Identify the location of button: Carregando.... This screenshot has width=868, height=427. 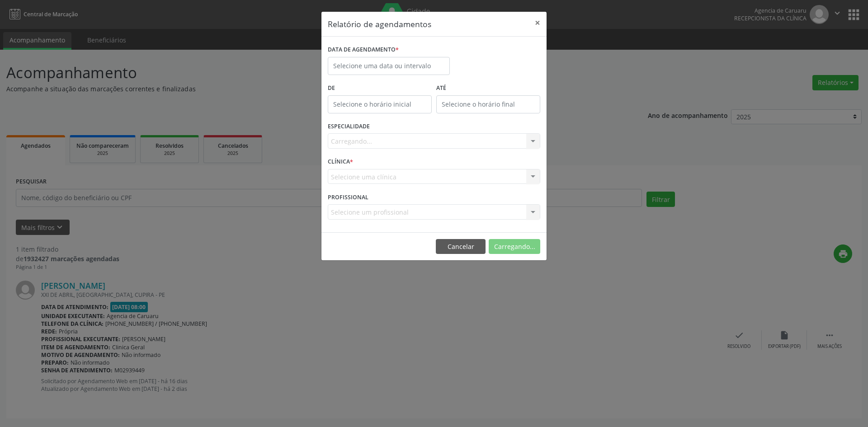
(514, 247).